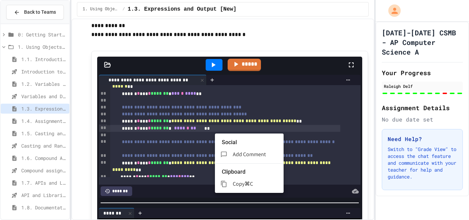 This screenshot has width=469, height=220. Describe the element at coordinates (44, 121) in the screenshot. I see `span: 1.4. Assignment and Input` at that location.